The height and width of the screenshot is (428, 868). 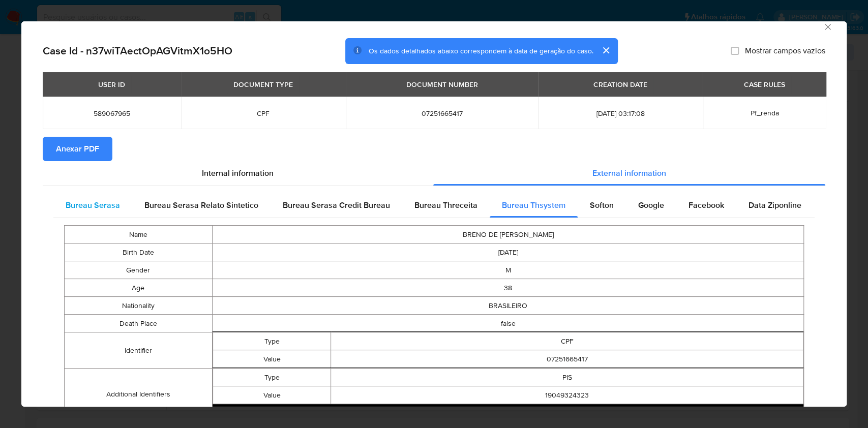 I want to click on td: BRASILEIRO, so click(x=507, y=306).